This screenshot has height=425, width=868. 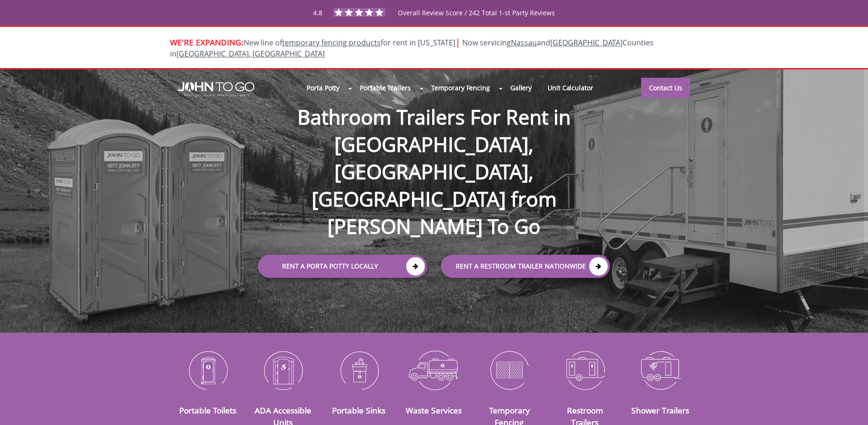 What do you see at coordinates (434, 411) in the screenshot?
I see `a: Waste Services` at bounding box center [434, 411].